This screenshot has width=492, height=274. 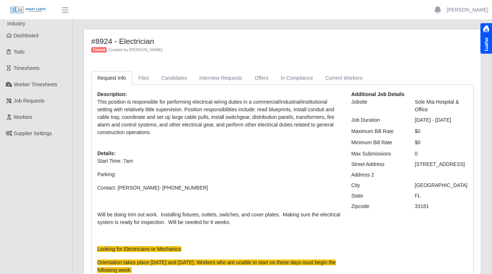 I want to click on div: City, so click(x=377, y=185).